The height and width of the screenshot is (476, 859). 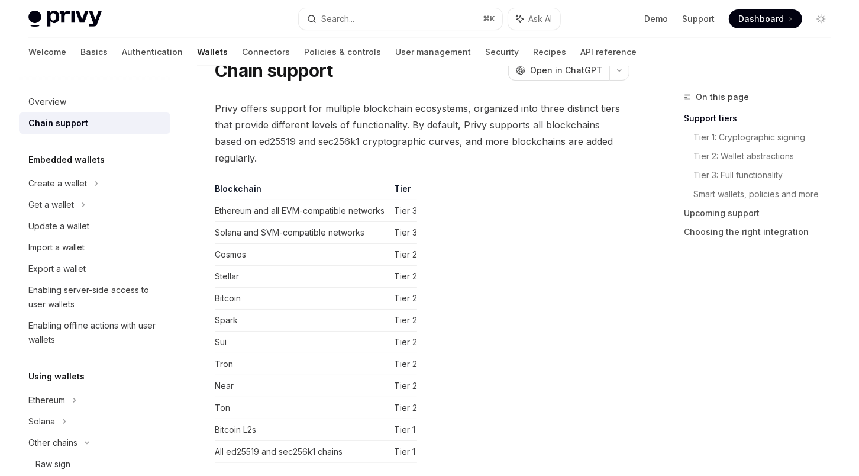 What do you see at coordinates (58, 123) in the screenshot?
I see `div: Chain support` at bounding box center [58, 123].